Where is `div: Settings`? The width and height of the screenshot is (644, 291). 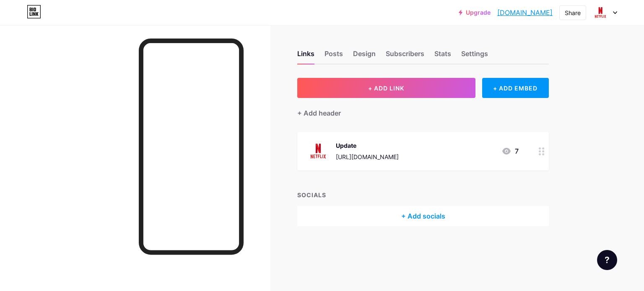
div: Settings is located at coordinates (474, 56).